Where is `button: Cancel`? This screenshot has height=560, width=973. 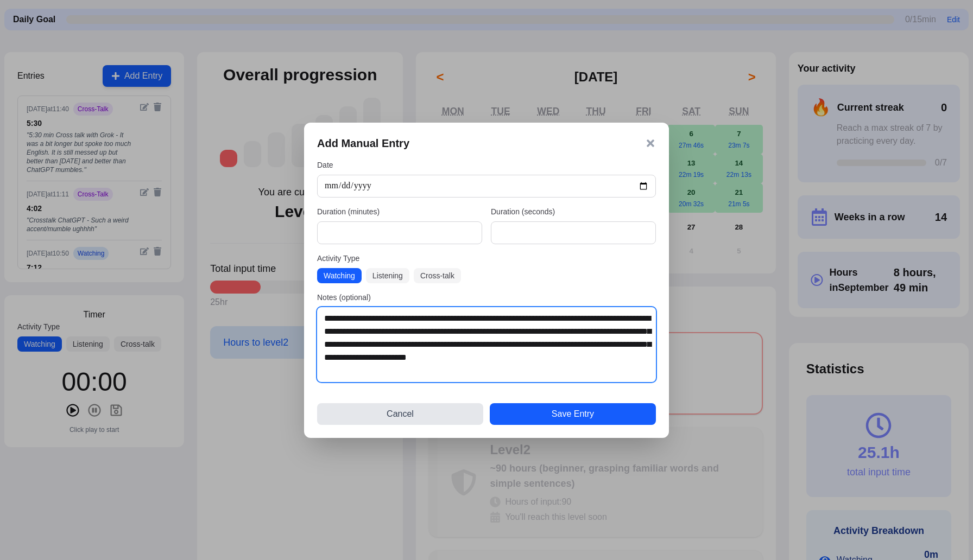 button: Cancel is located at coordinates (400, 414).